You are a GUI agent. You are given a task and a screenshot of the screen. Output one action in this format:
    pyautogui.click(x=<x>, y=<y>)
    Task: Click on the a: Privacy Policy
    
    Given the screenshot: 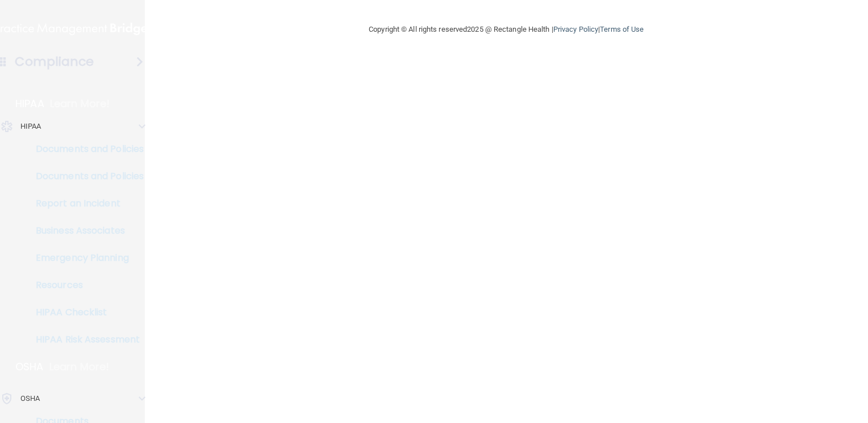 What is the action you would take?
    pyautogui.click(x=576, y=29)
    